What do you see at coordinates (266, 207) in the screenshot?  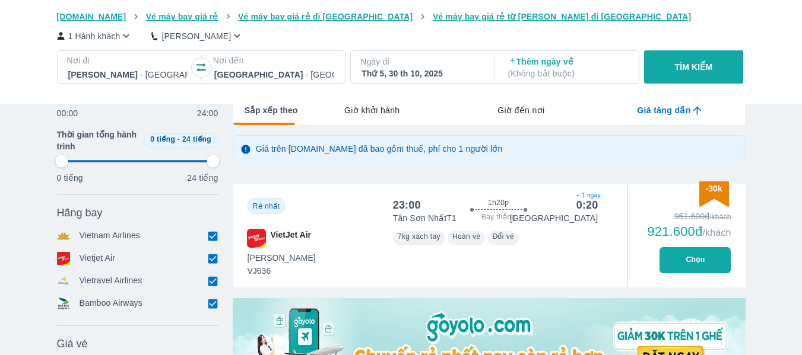 I see `span: Rẻ nhất` at bounding box center [266, 207].